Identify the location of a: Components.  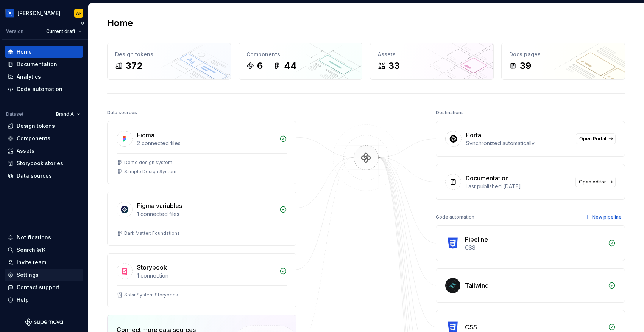
(44, 138).